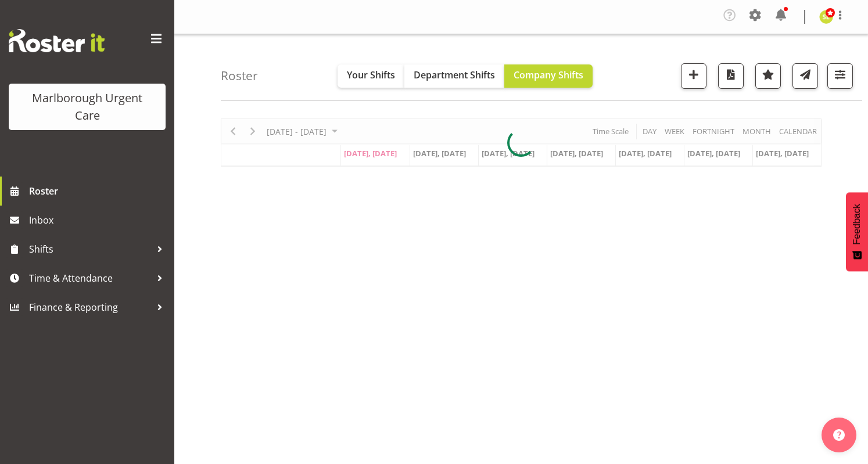 The height and width of the screenshot is (464, 868). What do you see at coordinates (548, 75) in the screenshot?
I see `span: Company Shifts` at bounding box center [548, 75].